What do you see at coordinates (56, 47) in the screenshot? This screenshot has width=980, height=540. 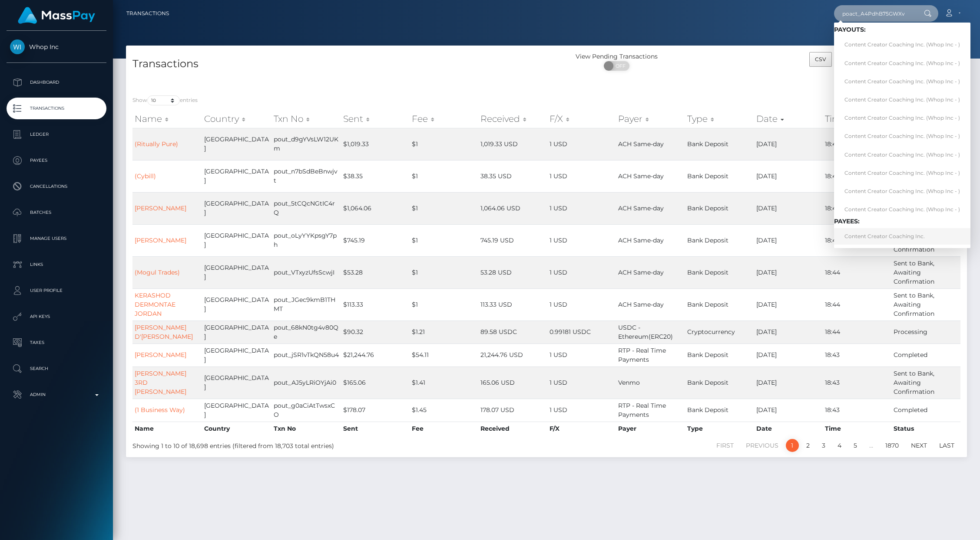 I see `span: Whop Inc` at bounding box center [56, 47].